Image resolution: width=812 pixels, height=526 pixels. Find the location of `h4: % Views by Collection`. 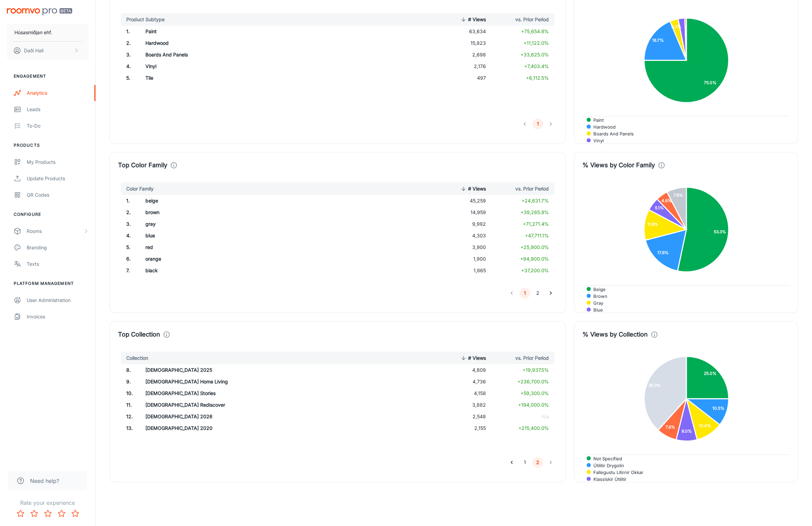

h4: % Views by Collection is located at coordinates (616, 334).